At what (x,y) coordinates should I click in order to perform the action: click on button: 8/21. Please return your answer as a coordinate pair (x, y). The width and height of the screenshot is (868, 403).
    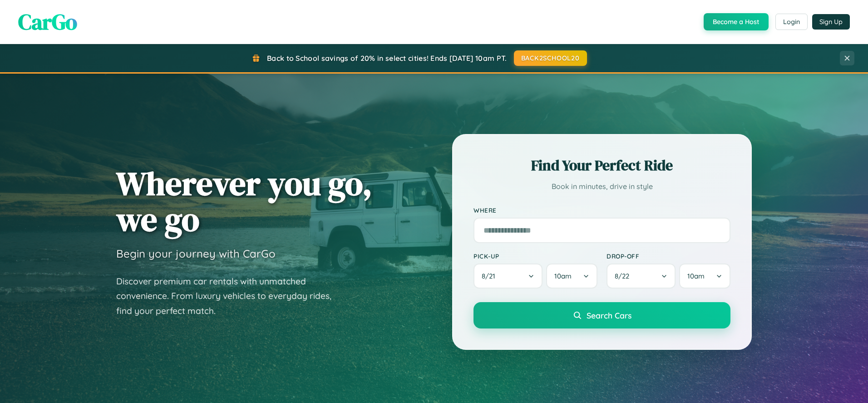
    Looking at the image, I should click on (508, 276).